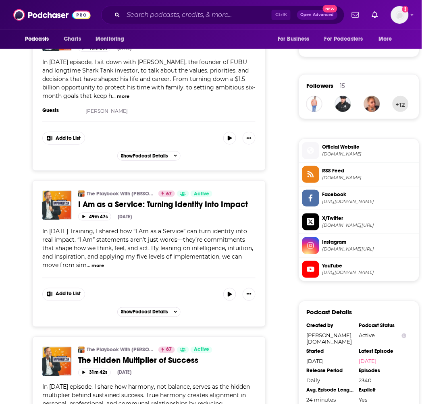  Describe the element at coordinates (383, 336) in the screenshot. I see `div: Active` at that location.